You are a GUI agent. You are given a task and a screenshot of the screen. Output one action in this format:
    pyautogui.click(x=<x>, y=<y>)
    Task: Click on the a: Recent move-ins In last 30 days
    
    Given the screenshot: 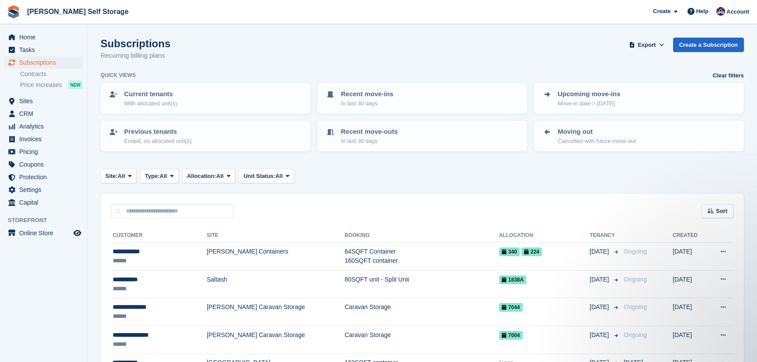 What is the action you would take?
    pyautogui.click(x=422, y=98)
    